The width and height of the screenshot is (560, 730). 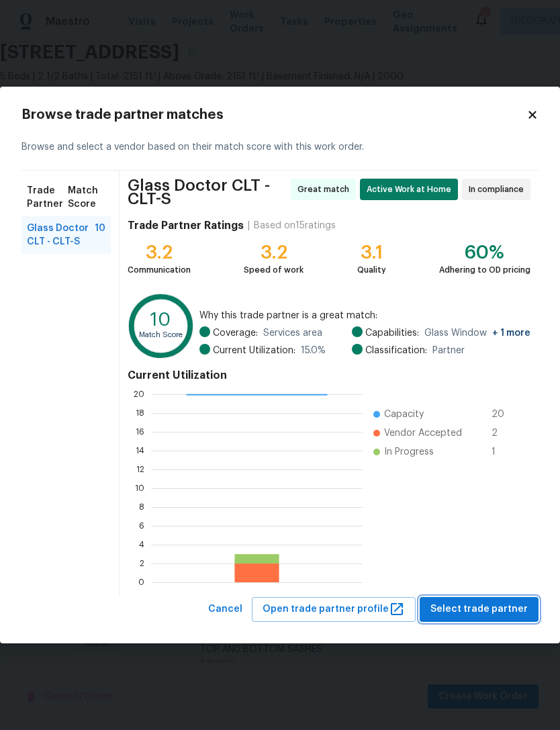 What do you see at coordinates (502, 452) in the screenshot?
I see `span: 1` at bounding box center [502, 452].